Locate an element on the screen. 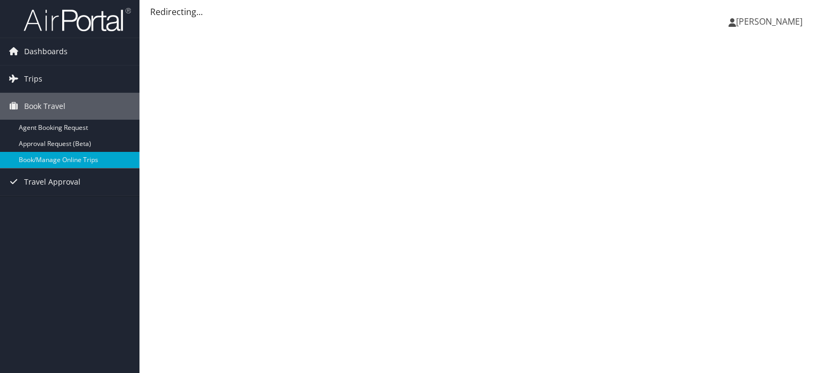 This screenshot has height=373, width=824. span: Trips is located at coordinates (33, 79).